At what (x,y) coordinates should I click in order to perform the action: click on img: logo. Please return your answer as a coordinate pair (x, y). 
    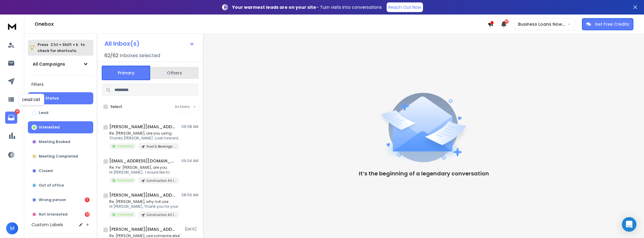
    Looking at the image, I should click on (12, 26).